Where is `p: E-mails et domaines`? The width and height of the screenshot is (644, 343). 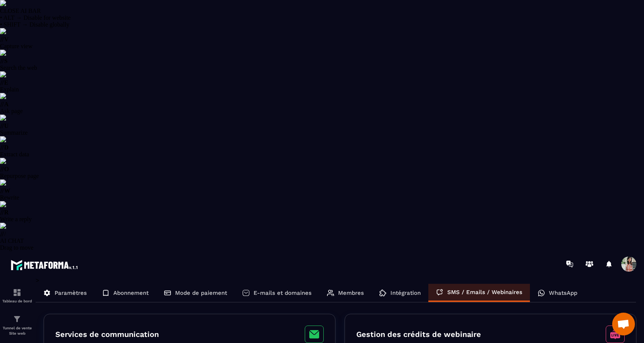
p: E-mails et domaines is located at coordinates (282, 293).